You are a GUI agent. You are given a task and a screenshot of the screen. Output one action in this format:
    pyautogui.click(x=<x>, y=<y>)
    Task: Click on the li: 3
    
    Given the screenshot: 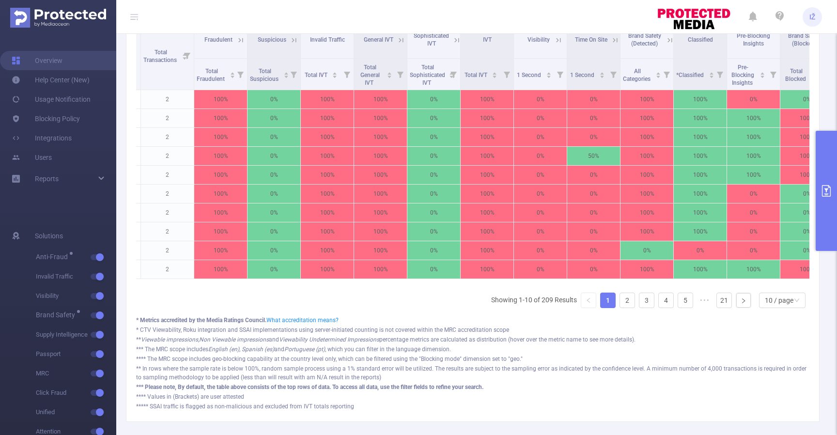 What is the action you would take?
    pyautogui.click(x=647, y=300)
    